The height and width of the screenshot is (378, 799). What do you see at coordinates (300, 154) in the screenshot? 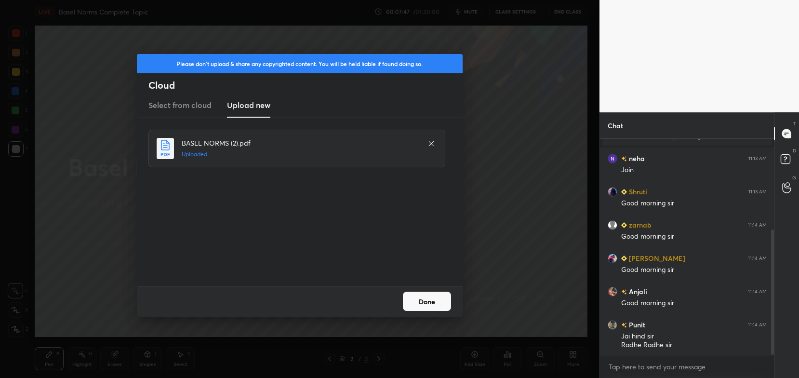
I see `h5: Uploaded` at bounding box center [300, 154].